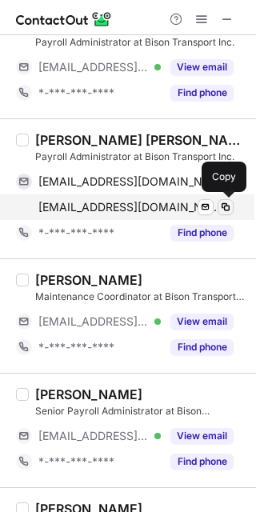 This screenshot has width=256, height=512. I want to click on img: ContactOut v5.3.10, so click(64, 19).